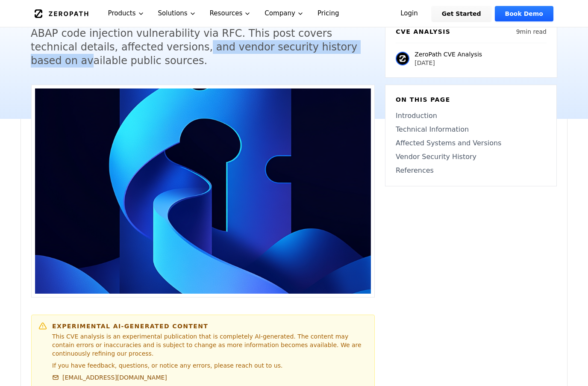 The height and width of the screenshot is (386, 588). What do you see at coordinates (471, 130) in the screenshot?
I see `a: Technical Information` at bounding box center [471, 130].